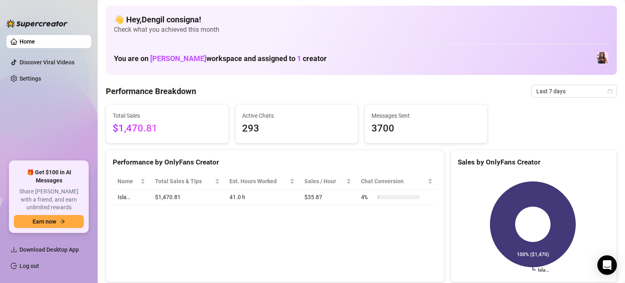 The width and height of the screenshot is (625, 283). I want to click on td: $1,470.81, so click(187, 197).